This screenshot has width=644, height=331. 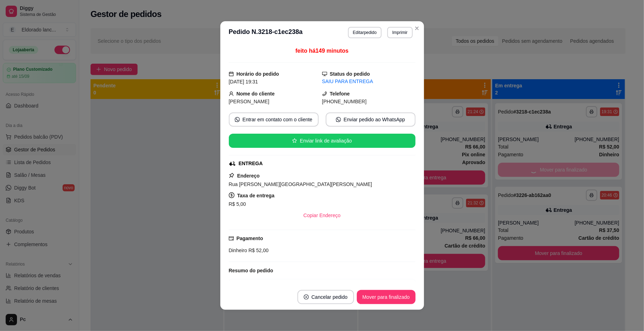 I want to click on strong: Taxa de entrega, so click(x=256, y=196).